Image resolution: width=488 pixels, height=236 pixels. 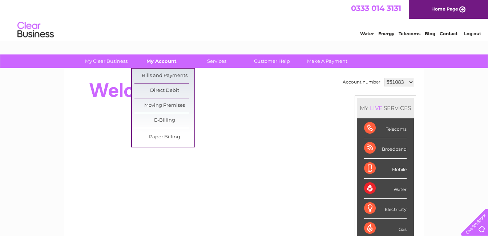 I want to click on a: Blog, so click(x=429, y=33).